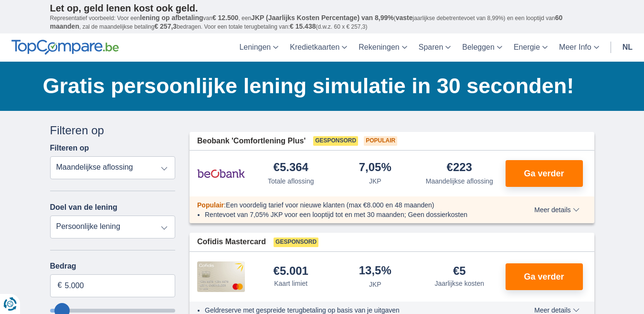  What do you see at coordinates (352, 214) in the screenshot?
I see `li: Rentevoet van 7,05% JKP voor een looptijd tot en met 30 maanden; Geen dossierkosten` at bounding box center [352, 214].